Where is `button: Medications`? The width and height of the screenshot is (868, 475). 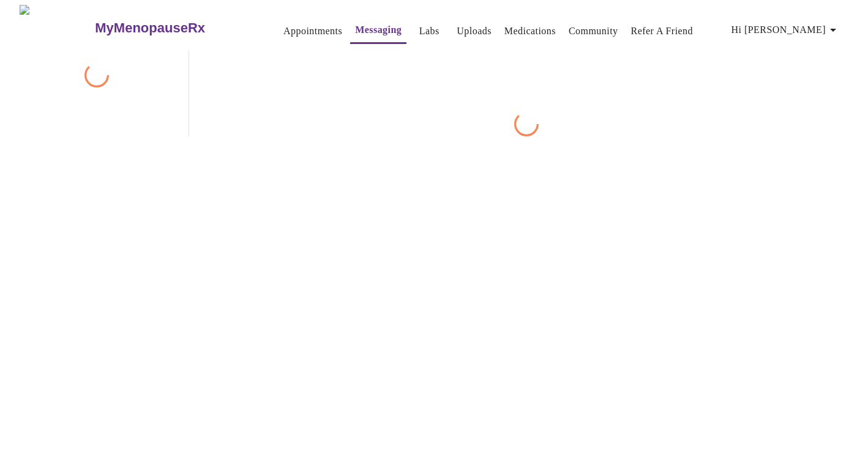 button: Medications is located at coordinates (530, 31).